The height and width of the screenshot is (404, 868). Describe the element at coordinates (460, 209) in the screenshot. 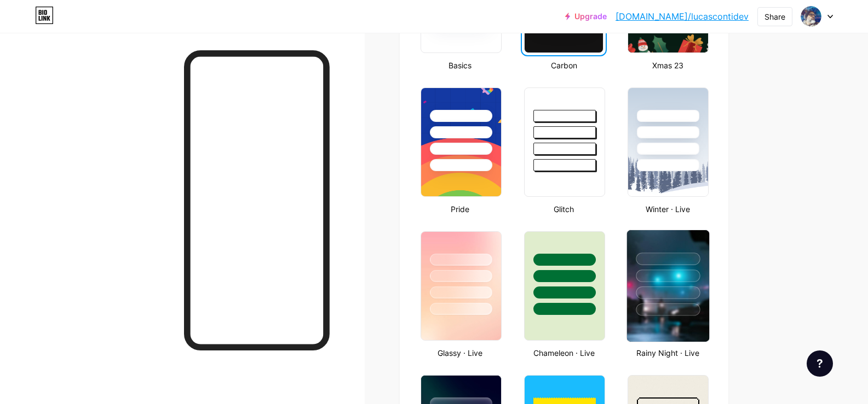

I see `div: Pride` at that location.